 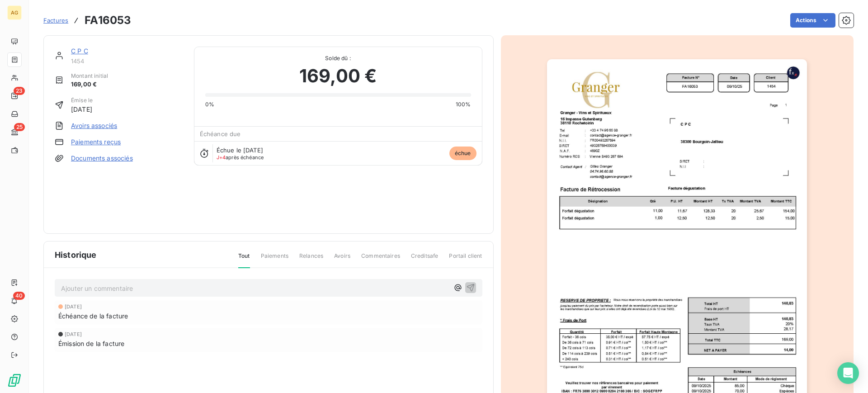 I want to click on span: Factures, so click(x=55, y=20).